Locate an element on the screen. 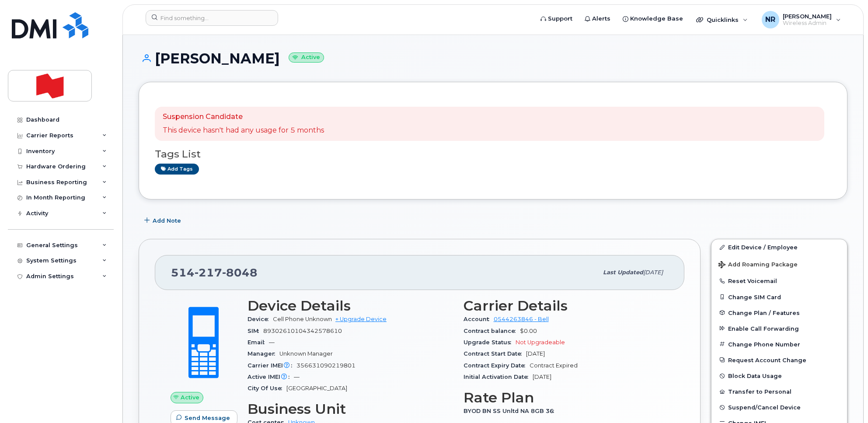  button: Add Note is located at coordinates (163, 221).